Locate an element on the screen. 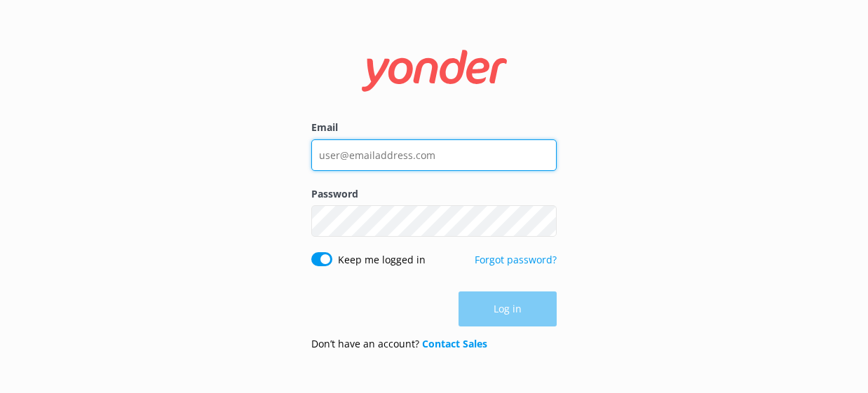 The image size is (868, 393). label: Email is located at coordinates (434, 128).